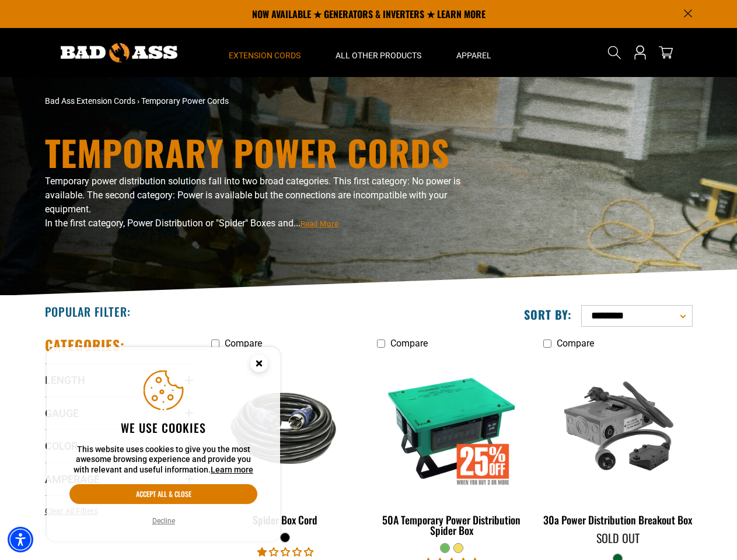  What do you see at coordinates (232, 470) in the screenshot?
I see `a: This website uses cookies to give you the most awesome browsing experience and provide you with r...` at bounding box center [232, 470].